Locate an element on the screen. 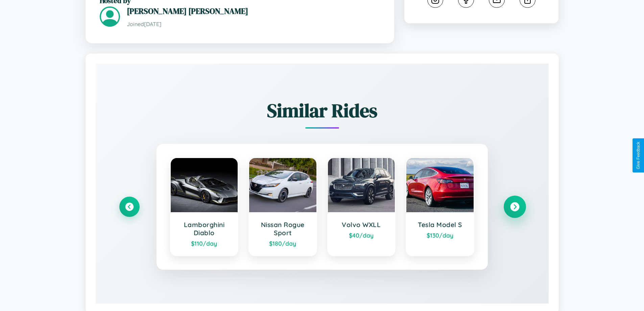 This screenshot has height=311, width=644. a: Nissan Rogue Sport$180/day is located at coordinates (282, 207).